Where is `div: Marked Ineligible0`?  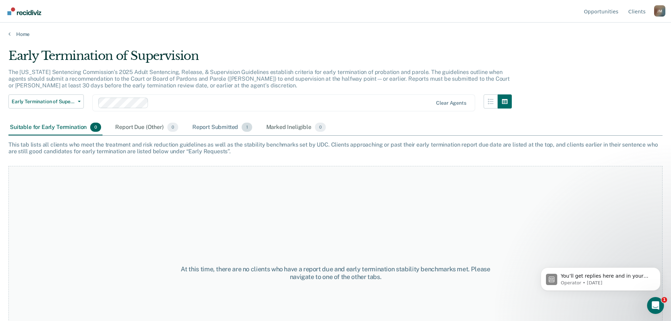
div: Marked Ineligible0 is located at coordinates (296, 127).